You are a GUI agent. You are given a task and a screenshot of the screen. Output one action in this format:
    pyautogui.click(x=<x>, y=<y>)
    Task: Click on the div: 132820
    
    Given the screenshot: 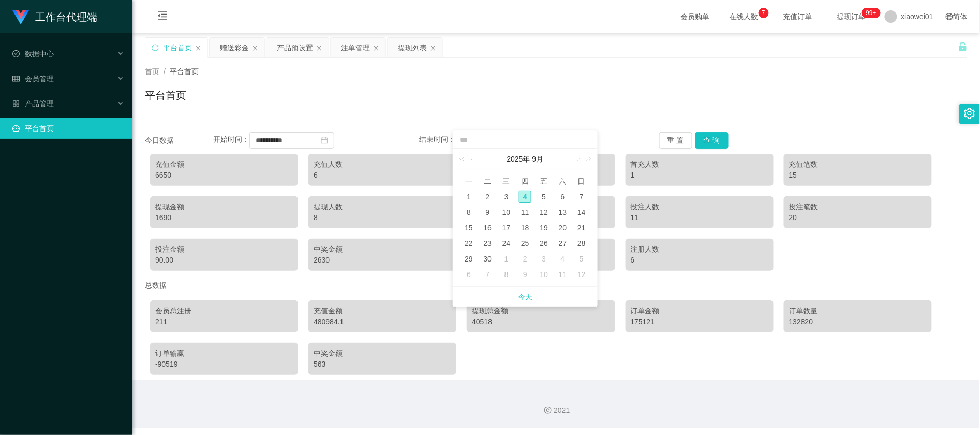 What is the action you would take?
    pyautogui.click(x=858, y=321)
    